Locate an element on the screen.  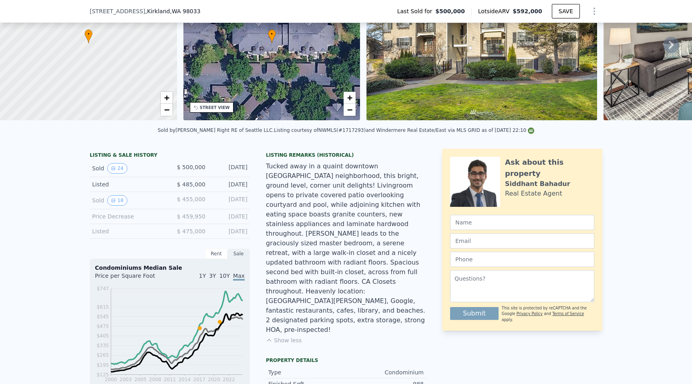
span: Max is located at coordinates (239, 277).